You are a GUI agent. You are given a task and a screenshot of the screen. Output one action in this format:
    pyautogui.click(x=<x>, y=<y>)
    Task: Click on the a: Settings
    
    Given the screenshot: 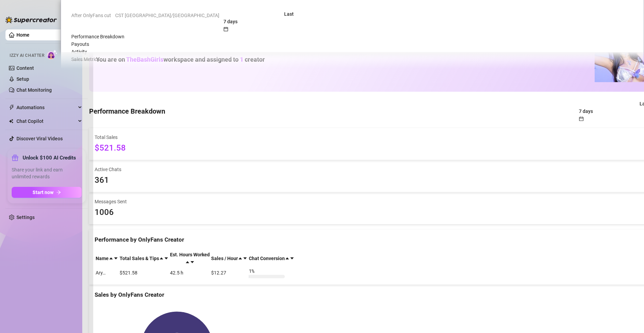 What is the action you would take?
    pyautogui.click(x=25, y=217)
    